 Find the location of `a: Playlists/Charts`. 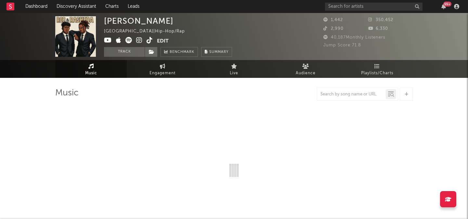

a: Playlists/Charts is located at coordinates (377, 69).